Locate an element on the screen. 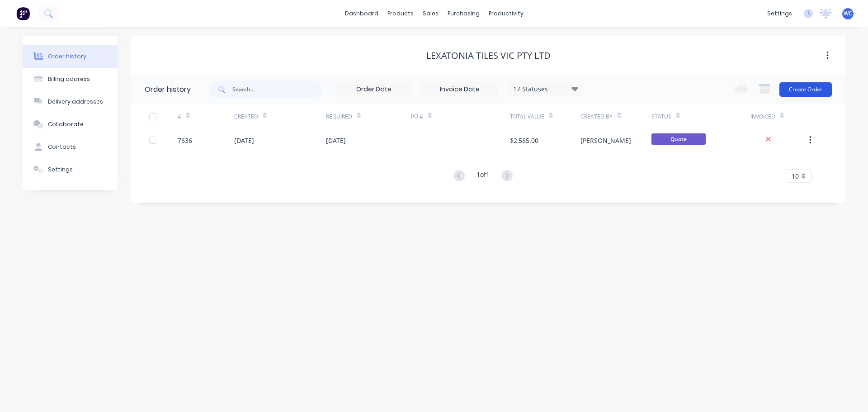 Image resolution: width=868 pixels, height=412 pixels. div: Delivery addresses is located at coordinates (75, 102).